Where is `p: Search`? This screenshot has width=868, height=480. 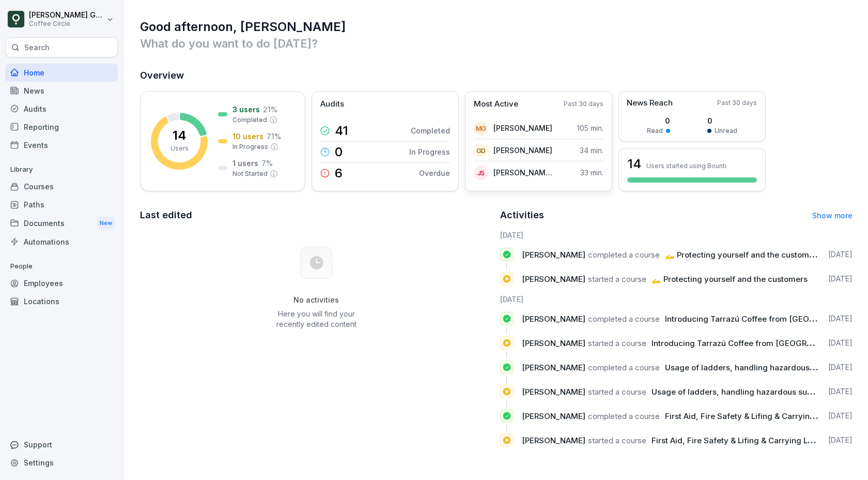
p: Search is located at coordinates (37, 47).